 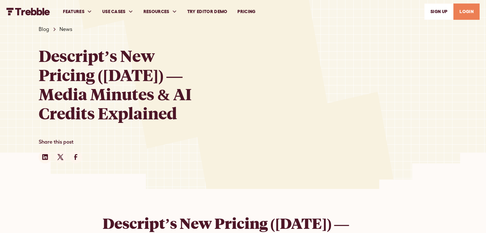 What do you see at coordinates (207, 12) in the screenshot?
I see `a: Try Editor Demo` at bounding box center [207, 12].